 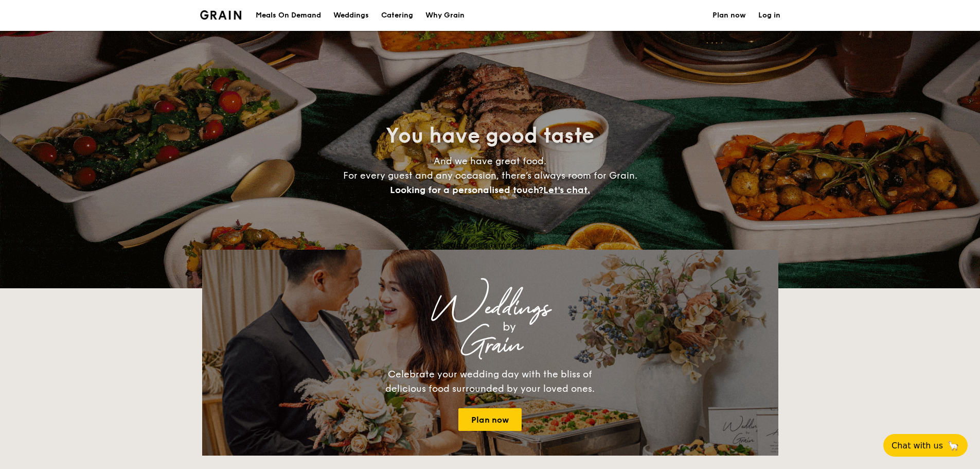 What do you see at coordinates (491, 381) in the screenshot?
I see `div: Celebrate your wedding day with the bliss of delicious food surrounded by your loved ones.` at bounding box center [491, 381].